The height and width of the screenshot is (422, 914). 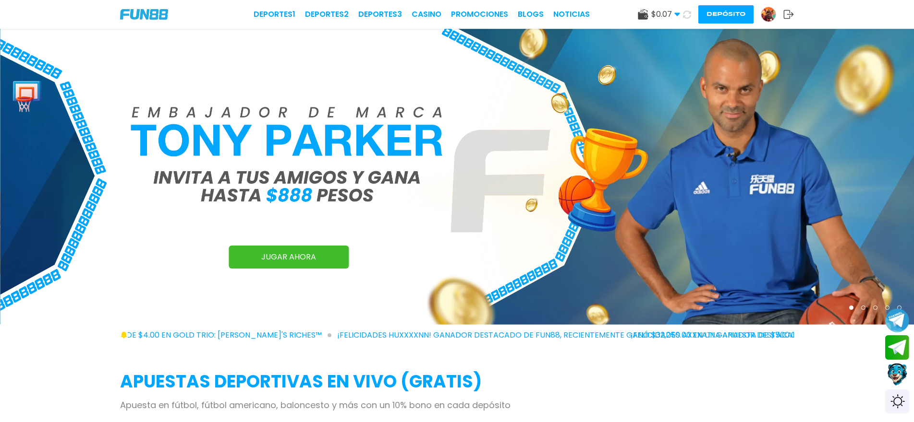 What do you see at coordinates (530, 14) in the screenshot?
I see `a: BLOGS` at bounding box center [530, 14].